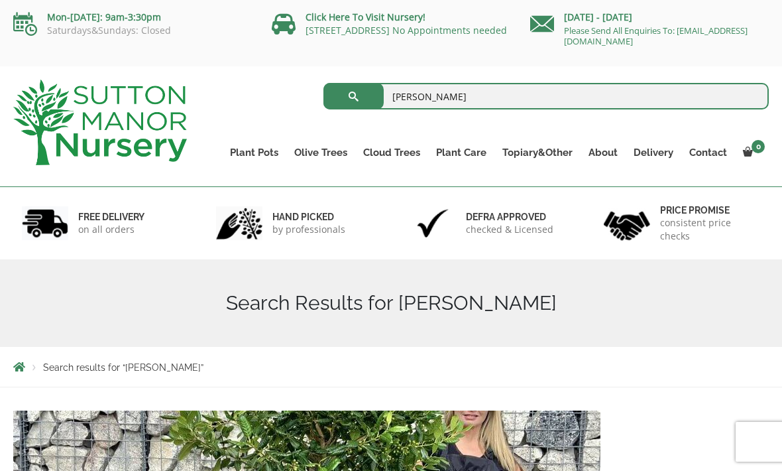 Image resolution: width=782 pixels, height=471 pixels. I want to click on input: Search..., so click(546, 96).